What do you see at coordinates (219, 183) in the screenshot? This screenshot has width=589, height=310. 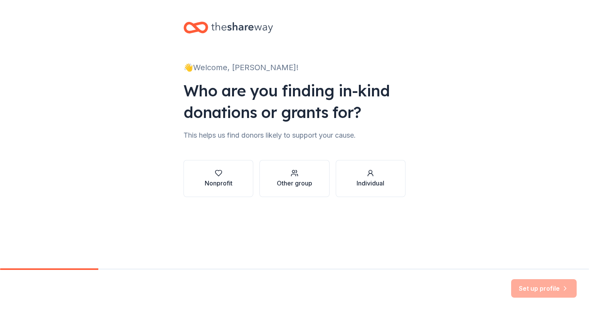 I see `div: Nonprofit` at bounding box center [219, 183].